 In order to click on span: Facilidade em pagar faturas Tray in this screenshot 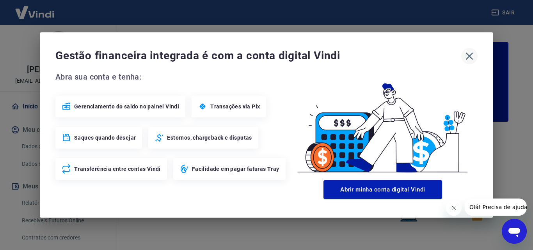, I will do `click(236, 169)`.